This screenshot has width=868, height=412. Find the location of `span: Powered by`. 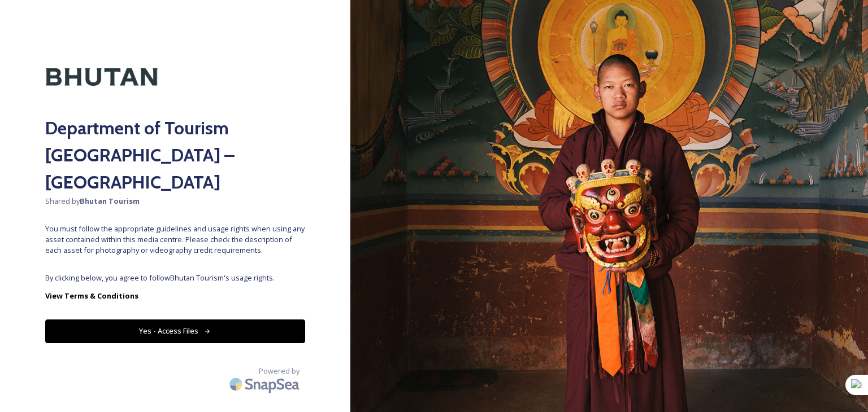

span: Powered by is located at coordinates (279, 371).